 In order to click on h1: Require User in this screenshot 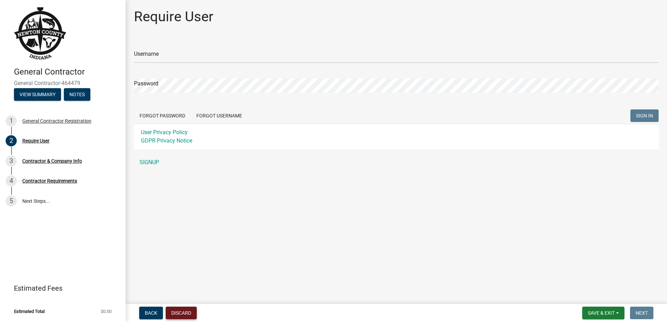, I will do `click(174, 17)`.